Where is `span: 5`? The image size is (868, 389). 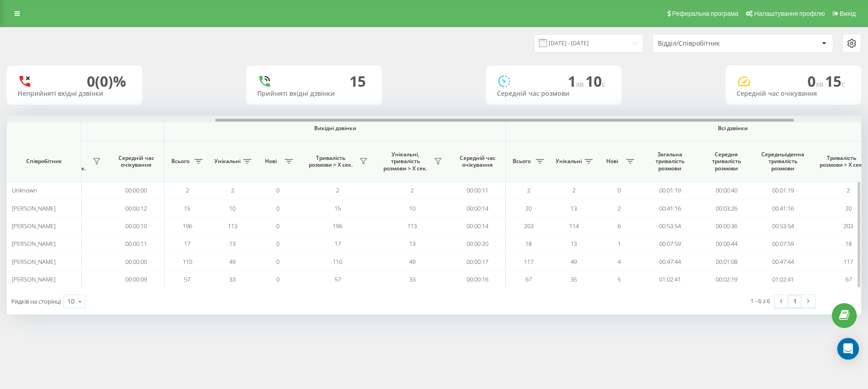 span: 5 is located at coordinates (619, 280).